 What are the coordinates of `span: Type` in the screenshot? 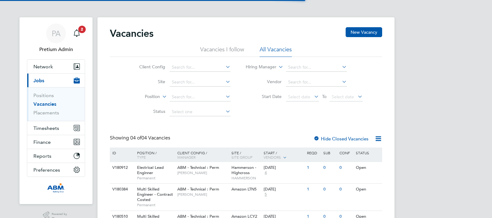 It's located at (141, 157).